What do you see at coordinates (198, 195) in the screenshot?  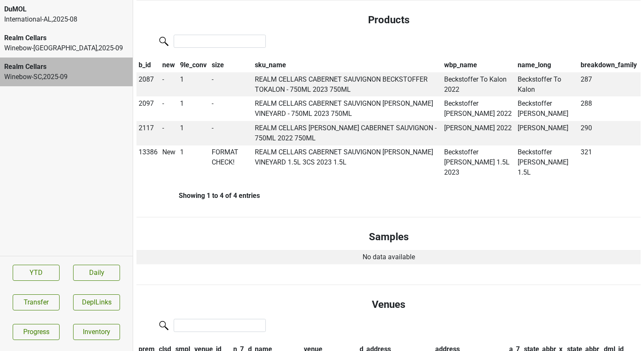 I see `div: Showing 1 to 4 of 4 entries` at bounding box center [198, 195].